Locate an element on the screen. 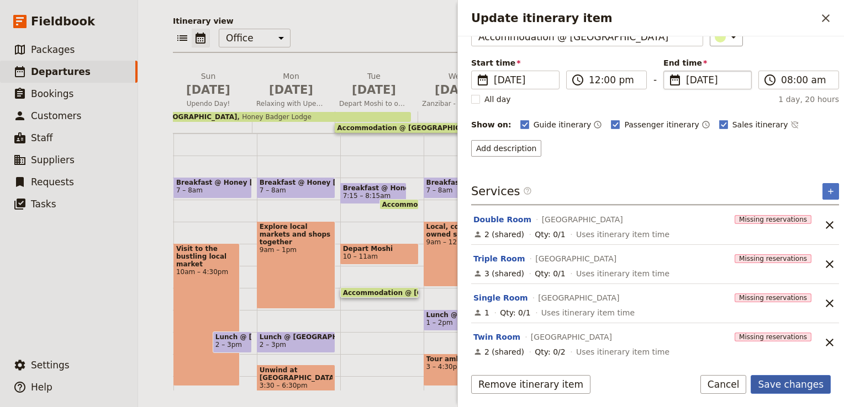 The image size is (844, 407). h2: Sun is located at coordinates (208, 84).